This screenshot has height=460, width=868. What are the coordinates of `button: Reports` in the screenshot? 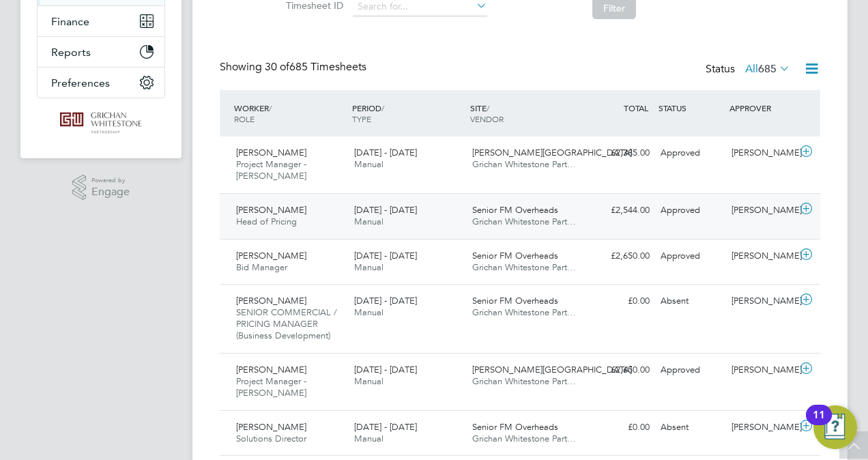 It's located at (101, 52).